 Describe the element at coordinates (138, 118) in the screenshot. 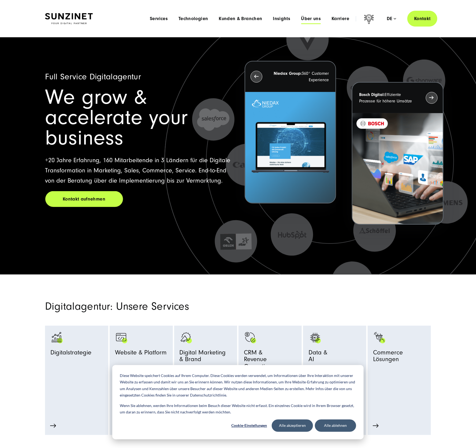

I see `h1: We grow & accelerate your business` at that location.